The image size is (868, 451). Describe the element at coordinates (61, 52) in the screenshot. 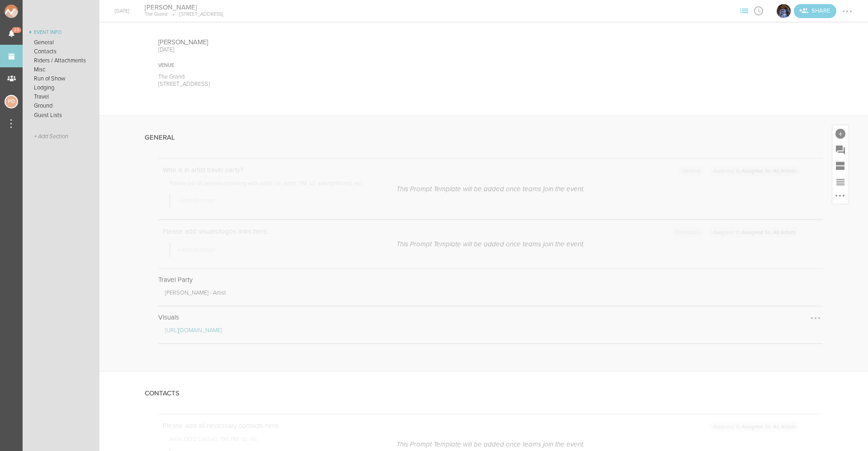

I see `a: Contacts` at that location.